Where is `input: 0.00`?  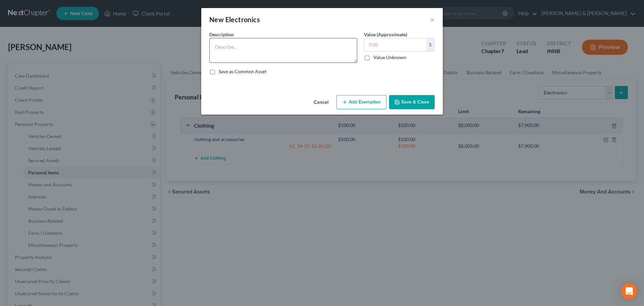 input: 0.00 is located at coordinates (395, 45).